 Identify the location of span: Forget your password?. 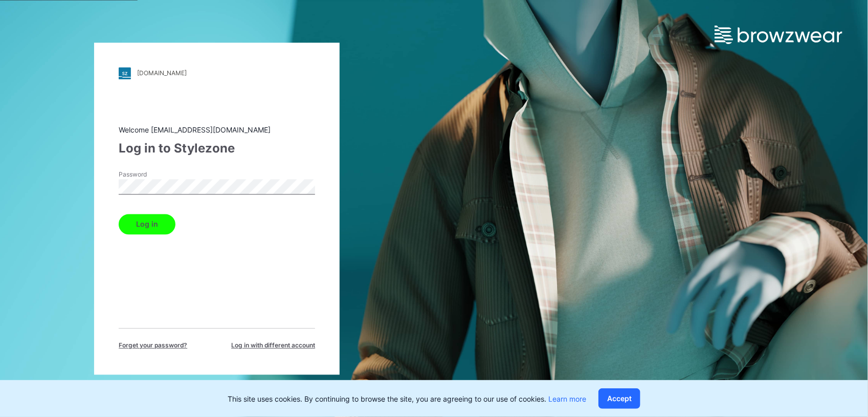
(153, 345).